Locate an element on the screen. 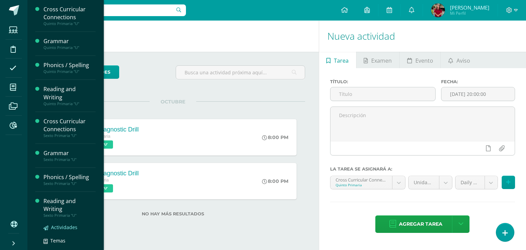 The image size is (526, 250). span: OCTUBRE is located at coordinates (173, 102).